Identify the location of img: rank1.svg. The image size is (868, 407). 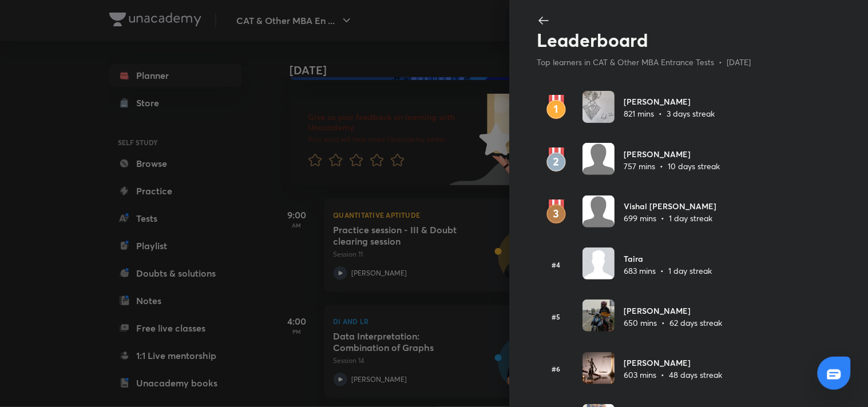
(556, 108).